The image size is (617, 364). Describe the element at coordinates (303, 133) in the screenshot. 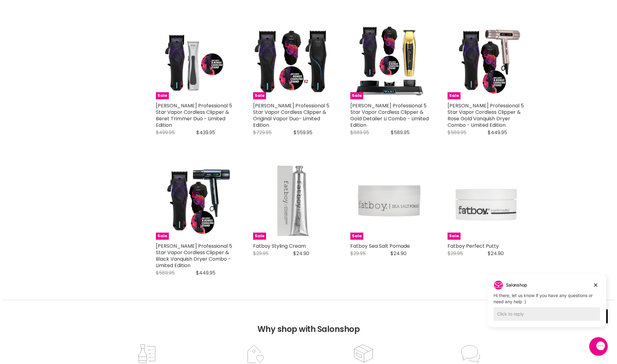

I see `span: $559.95` at that location.